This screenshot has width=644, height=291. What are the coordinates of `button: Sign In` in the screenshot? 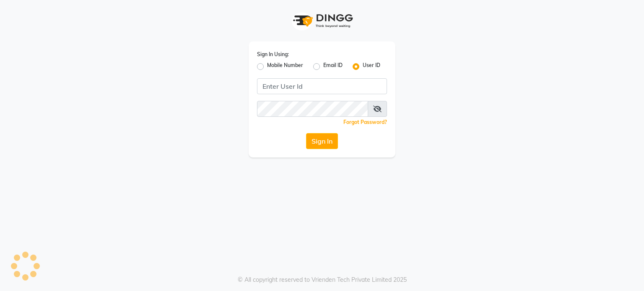 It's located at (322, 141).